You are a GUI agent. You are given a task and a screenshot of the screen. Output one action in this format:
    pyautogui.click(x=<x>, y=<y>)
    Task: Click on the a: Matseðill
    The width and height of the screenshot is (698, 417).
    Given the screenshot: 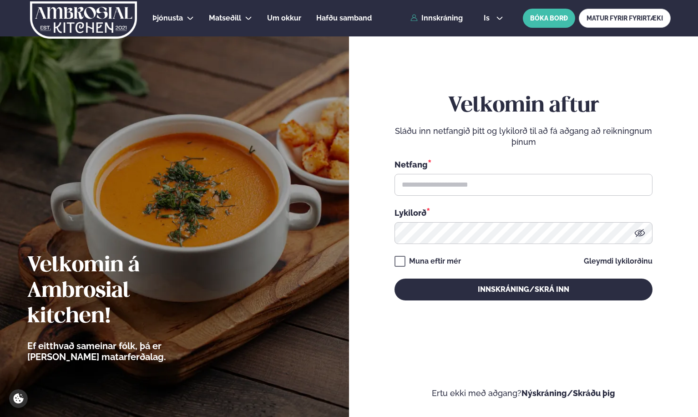 What is the action you would take?
    pyautogui.click(x=225, y=18)
    